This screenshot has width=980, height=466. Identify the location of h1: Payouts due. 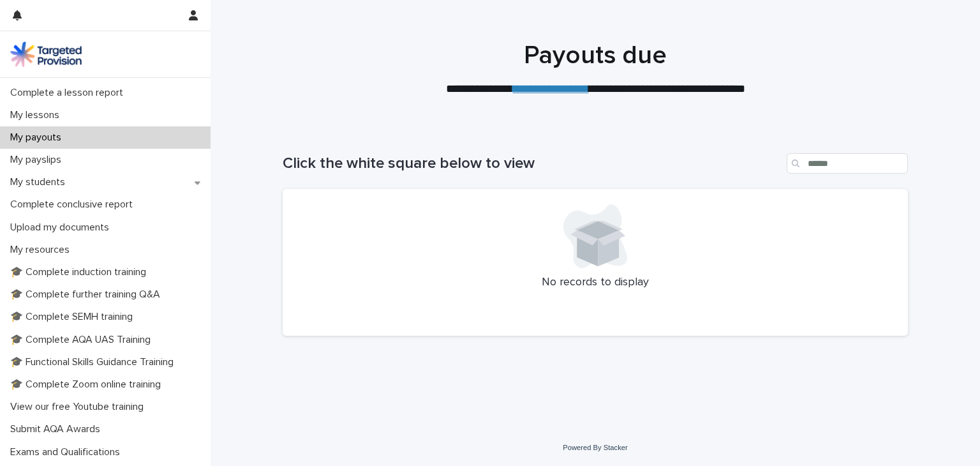
(595, 56).